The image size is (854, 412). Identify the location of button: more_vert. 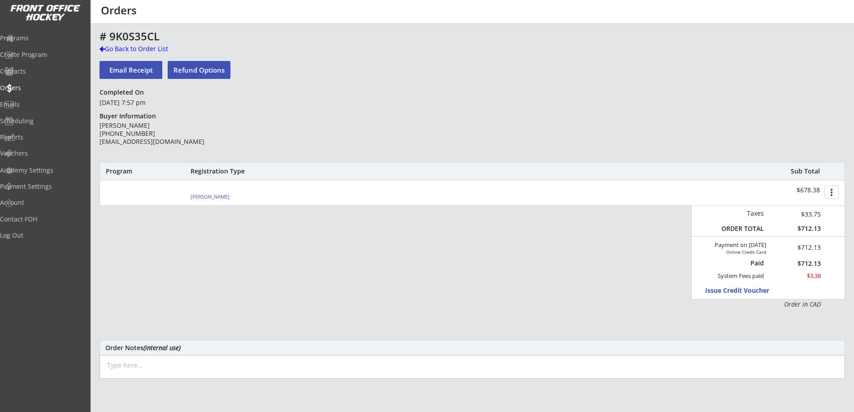
(831, 192).